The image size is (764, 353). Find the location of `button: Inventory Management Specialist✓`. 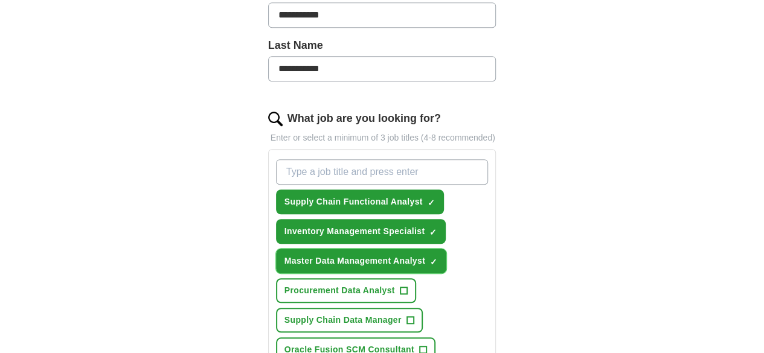

button: Inventory Management Specialist✓ is located at coordinates (361, 231).